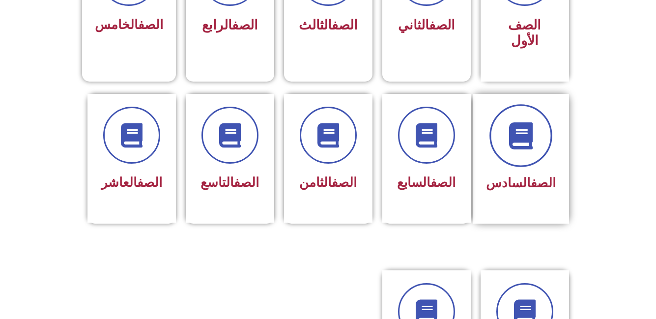 This screenshot has height=319, width=656. What do you see at coordinates (229, 182) in the screenshot?
I see `span: التاسع` at bounding box center [229, 182].